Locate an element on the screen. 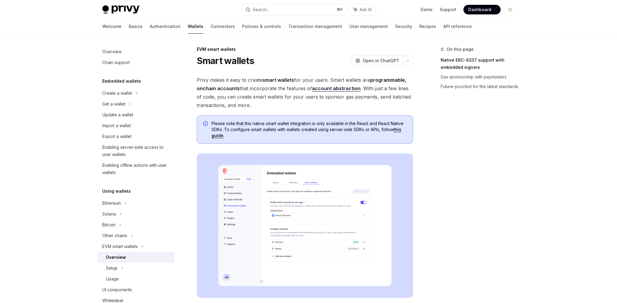  div: Export a wallet is located at coordinates (117, 136).